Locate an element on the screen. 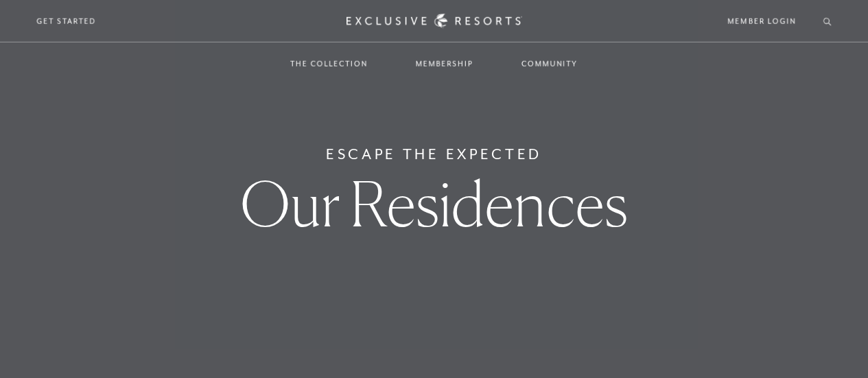  h6: Escape The Expected is located at coordinates (434, 154).